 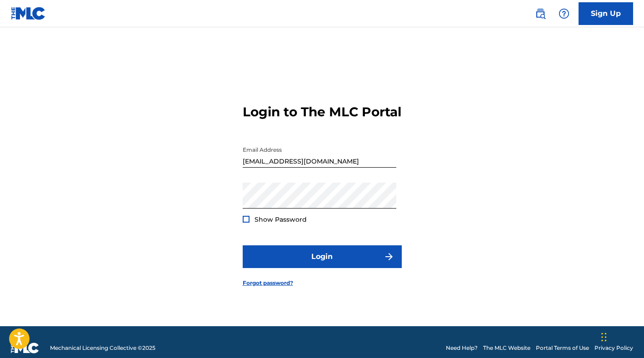 I want to click on div: Chat Widget, so click(x=621, y=336).